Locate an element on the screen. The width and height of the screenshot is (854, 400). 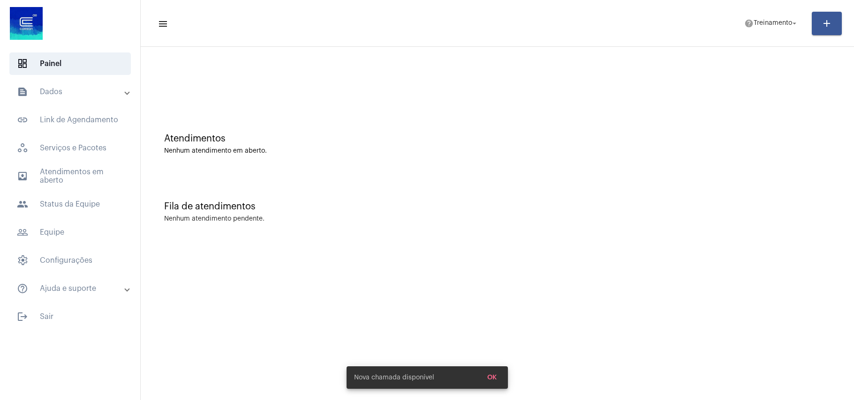
span: Atendimentos em aberto is located at coordinates (70, 176).